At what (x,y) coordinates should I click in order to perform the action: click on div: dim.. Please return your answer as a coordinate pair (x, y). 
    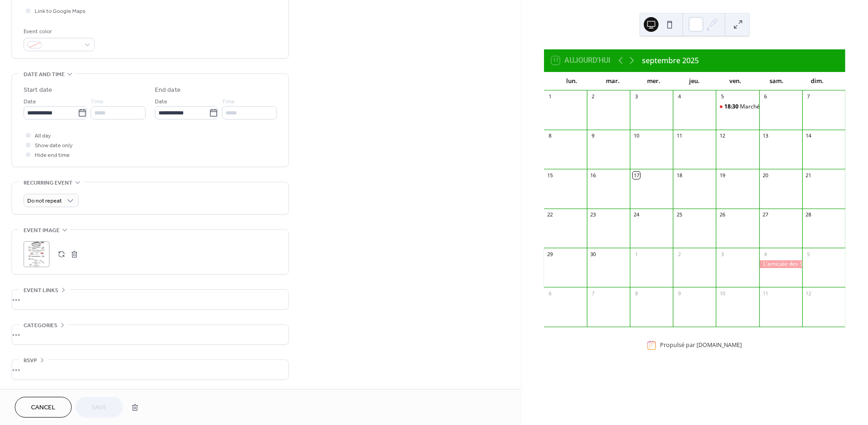
    Looking at the image, I should click on (817, 81).